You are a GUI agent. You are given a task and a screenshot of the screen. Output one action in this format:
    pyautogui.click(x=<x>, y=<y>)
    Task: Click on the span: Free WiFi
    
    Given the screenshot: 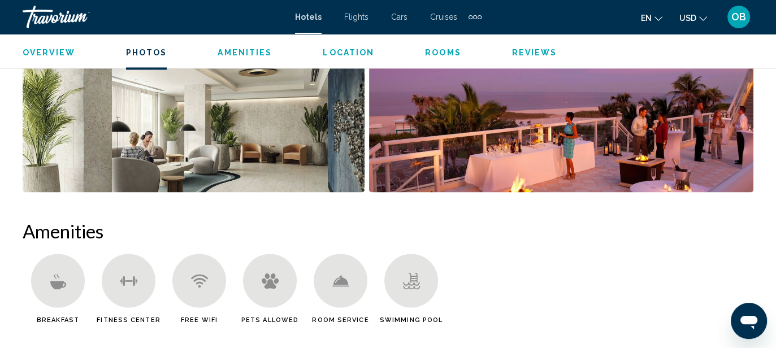 What is the action you would take?
    pyautogui.click(x=199, y=319)
    